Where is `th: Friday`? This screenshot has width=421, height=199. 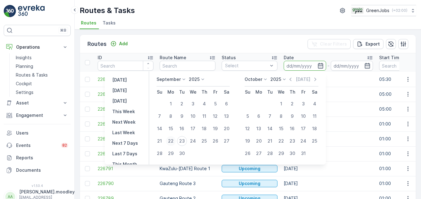 th: Friday is located at coordinates (215, 92).